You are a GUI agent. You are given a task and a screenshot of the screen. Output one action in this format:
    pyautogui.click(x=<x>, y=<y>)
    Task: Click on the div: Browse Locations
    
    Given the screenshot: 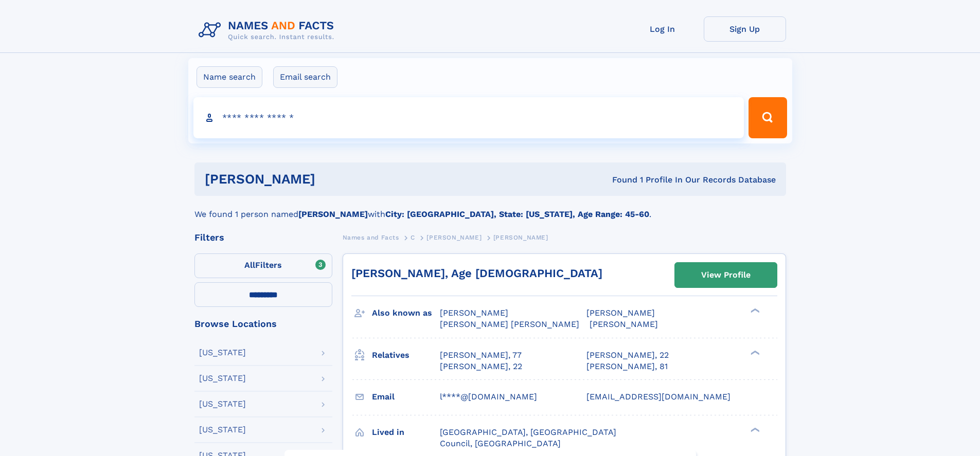 What is the action you would take?
    pyautogui.click(x=263, y=324)
    